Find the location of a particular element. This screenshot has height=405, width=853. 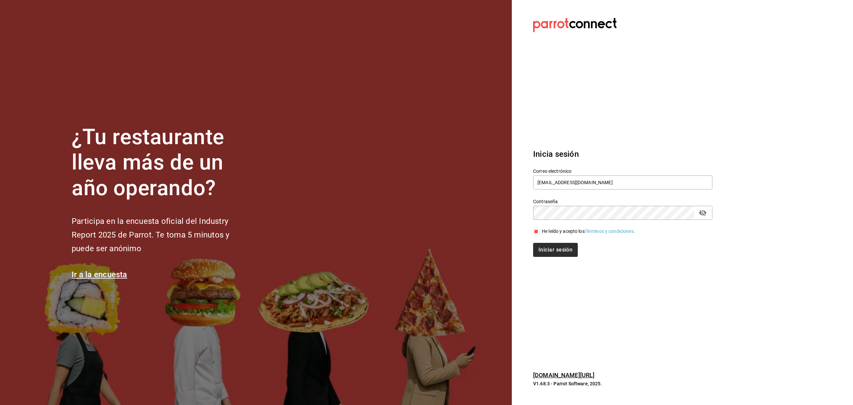

a: Ir a la encuesta is located at coordinates (99, 274).